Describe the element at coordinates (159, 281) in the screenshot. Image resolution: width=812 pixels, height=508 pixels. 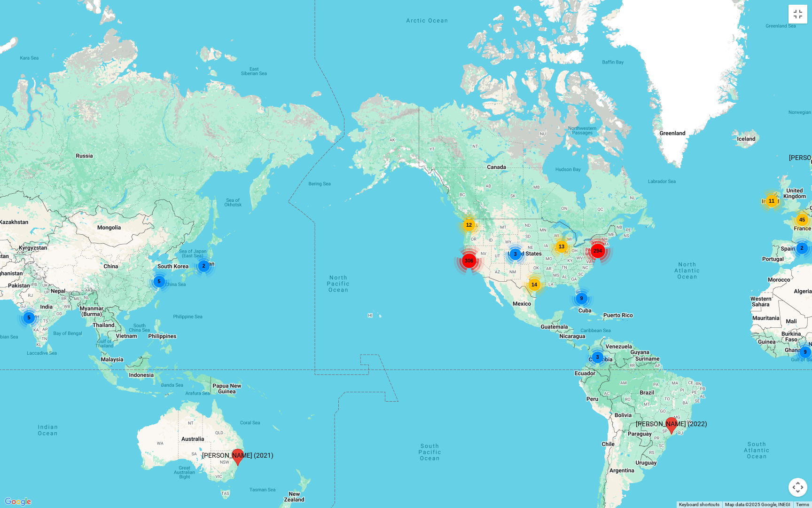
I see `div: 5` at that location.